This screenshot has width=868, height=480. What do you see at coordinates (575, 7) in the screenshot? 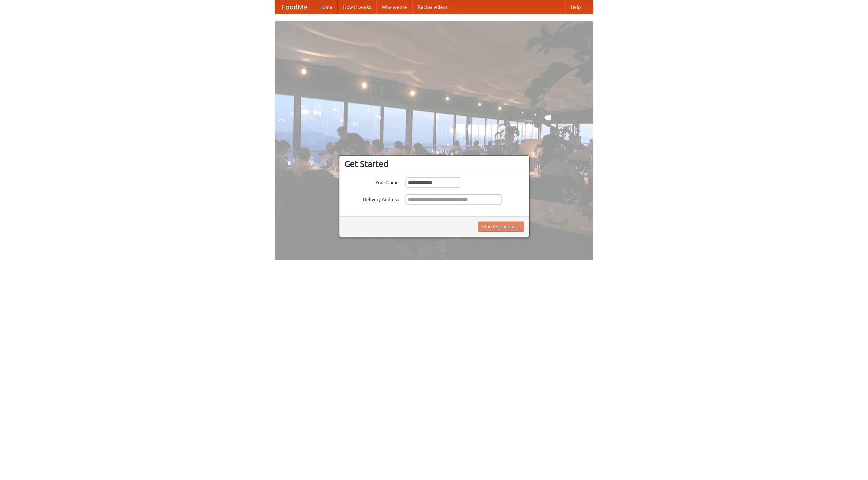
I see `a: Help` at bounding box center [575, 7].